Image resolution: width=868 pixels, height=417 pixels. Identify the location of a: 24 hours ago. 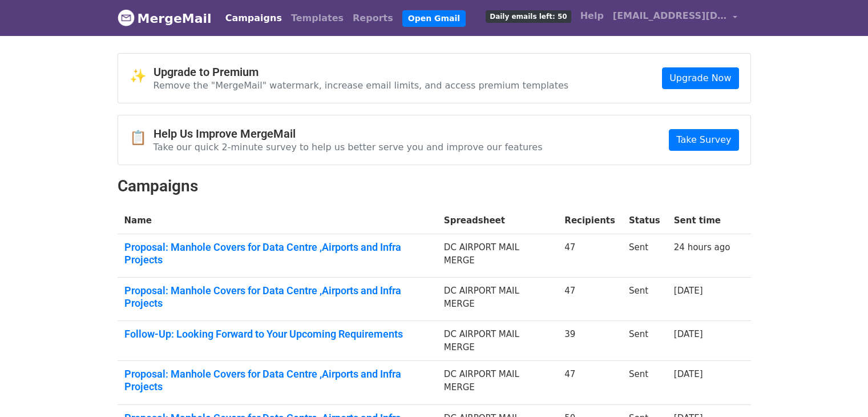
(702, 247).